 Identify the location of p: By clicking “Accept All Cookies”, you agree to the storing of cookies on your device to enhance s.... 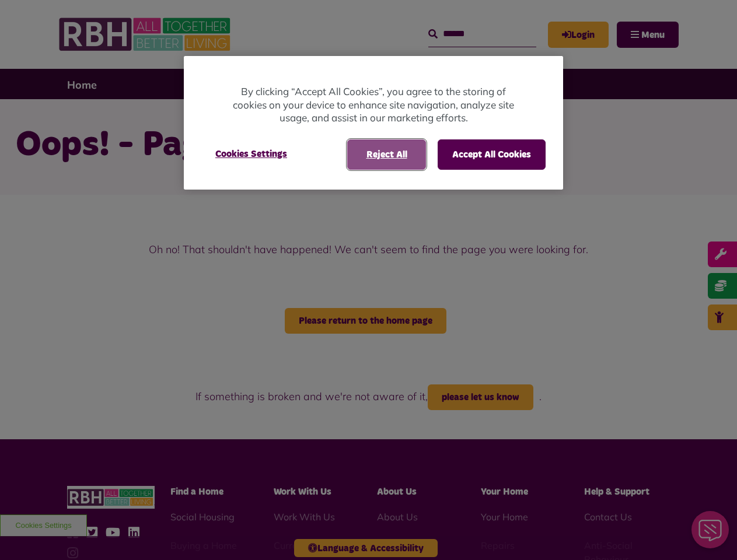
(374, 105).